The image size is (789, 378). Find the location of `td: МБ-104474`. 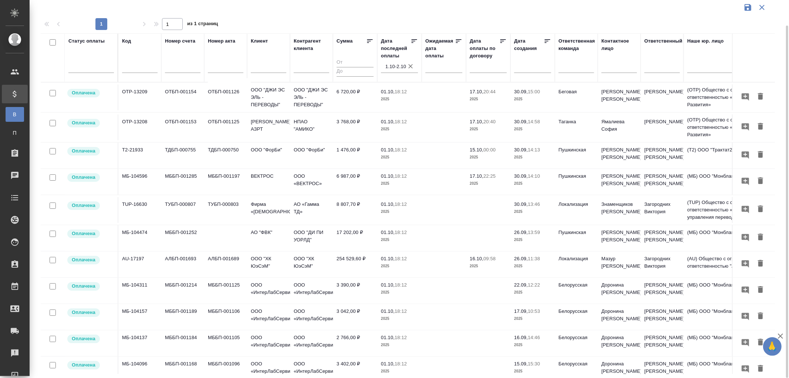

td: МБ-104474 is located at coordinates (140, 238).